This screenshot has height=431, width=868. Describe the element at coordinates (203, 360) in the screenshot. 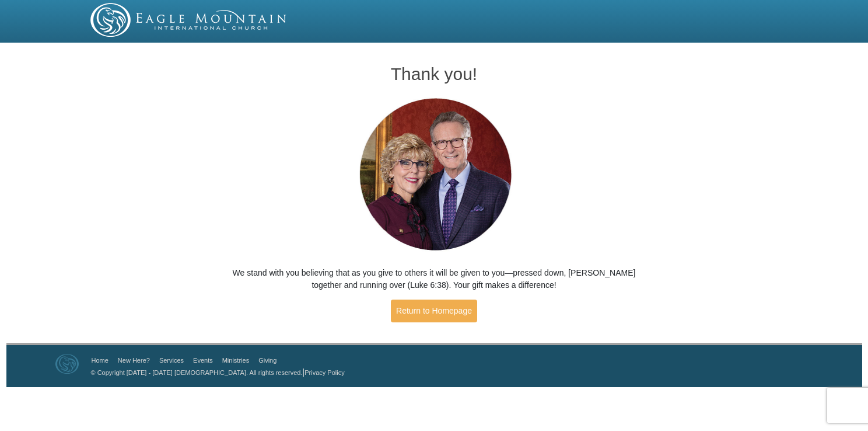

I see `a: Events` at that location.